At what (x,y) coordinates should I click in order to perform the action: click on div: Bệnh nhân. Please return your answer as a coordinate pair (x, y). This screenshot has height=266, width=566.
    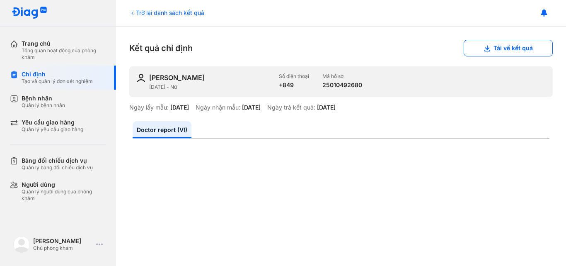
    Looking at the image, I should click on (43, 98).